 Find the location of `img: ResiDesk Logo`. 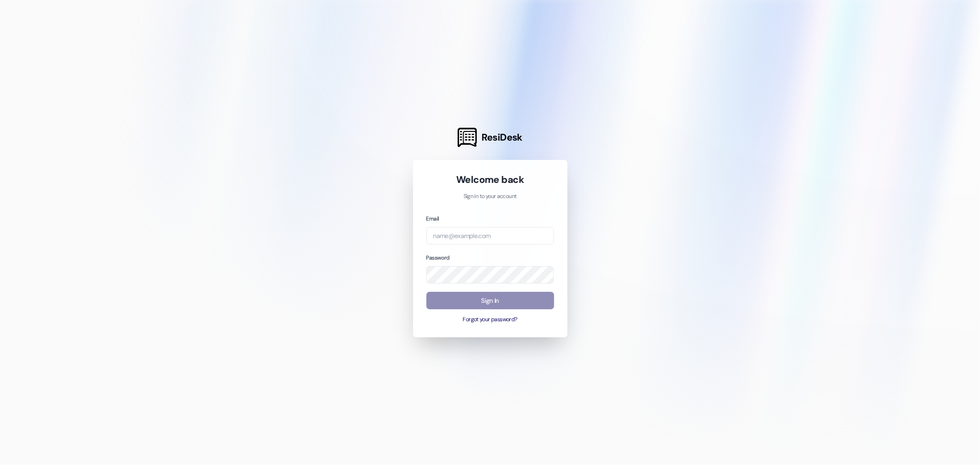

img: ResiDesk Logo is located at coordinates (467, 138).